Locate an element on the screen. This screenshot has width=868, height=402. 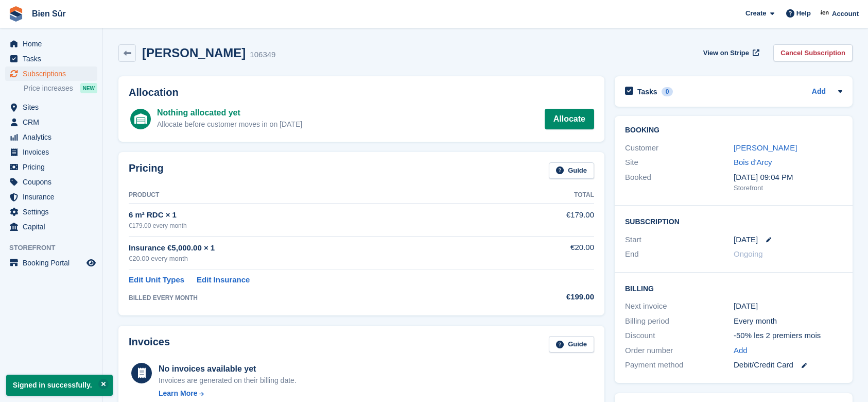
span: Help is located at coordinates (803, 13).